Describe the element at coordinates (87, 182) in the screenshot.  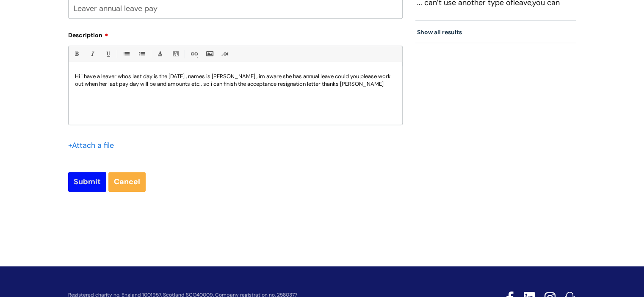
I see `input: Submit` at that location.